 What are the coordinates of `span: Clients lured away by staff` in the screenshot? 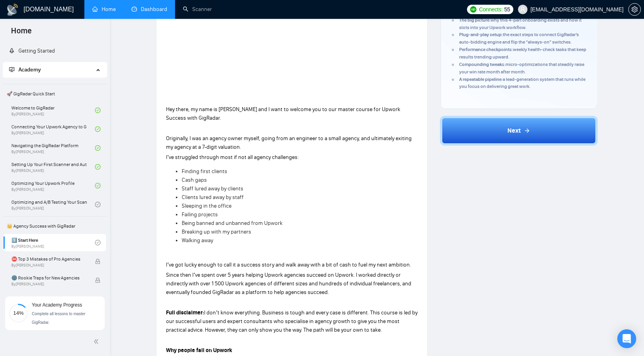 It's located at (213, 197).